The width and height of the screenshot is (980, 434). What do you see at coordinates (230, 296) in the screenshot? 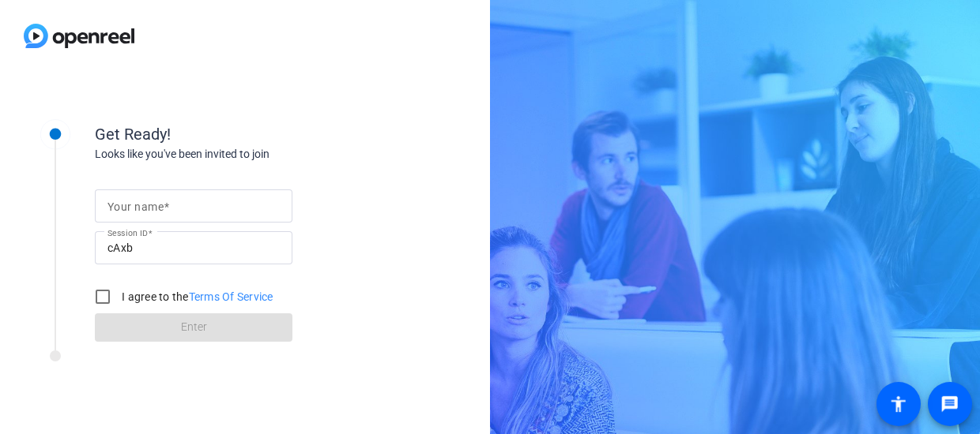
I see `a: Terms Of Service` at bounding box center [230, 296].